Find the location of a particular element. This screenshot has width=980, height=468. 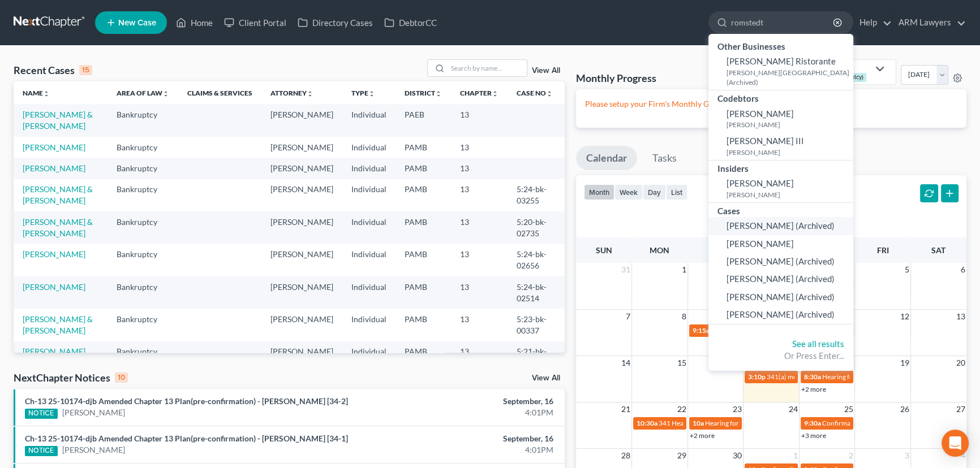

div: NextChapter Notices is located at coordinates (70, 378).